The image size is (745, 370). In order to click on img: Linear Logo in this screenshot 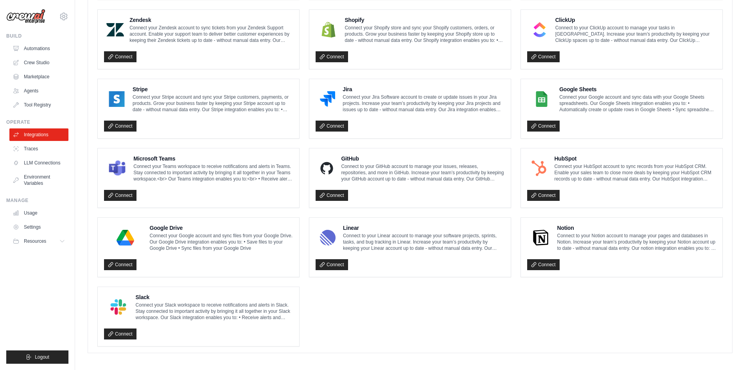, I will do `click(328, 237)`.